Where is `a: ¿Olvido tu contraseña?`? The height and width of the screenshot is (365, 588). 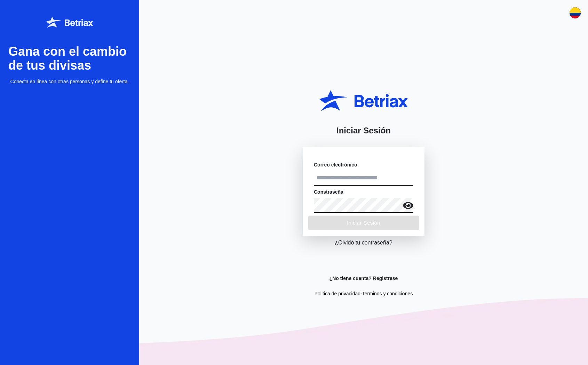 a: ¿Olvido tu contraseña? is located at coordinates (363, 243).